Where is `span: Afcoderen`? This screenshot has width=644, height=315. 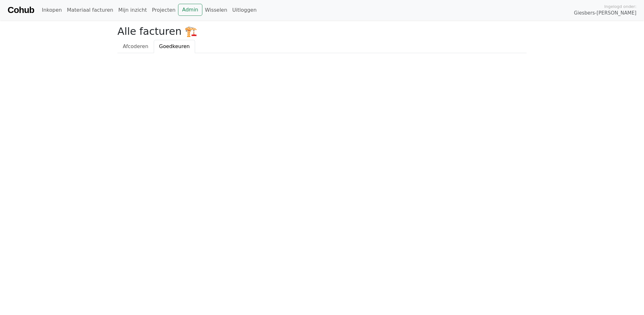 span: Afcoderen is located at coordinates (135, 46).